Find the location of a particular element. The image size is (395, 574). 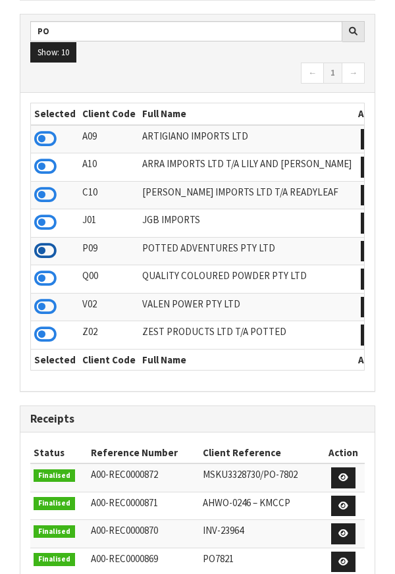

td: Q00 is located at coordinates (109, 279).